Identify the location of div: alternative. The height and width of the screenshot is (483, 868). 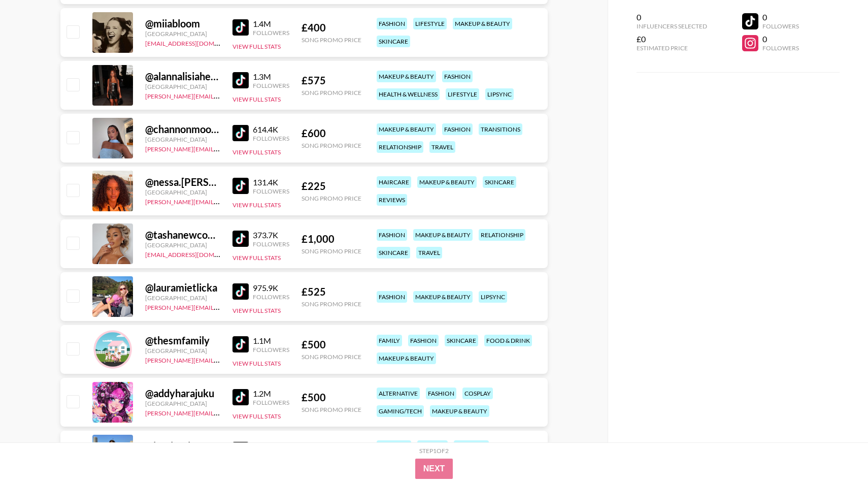
(398, 393).